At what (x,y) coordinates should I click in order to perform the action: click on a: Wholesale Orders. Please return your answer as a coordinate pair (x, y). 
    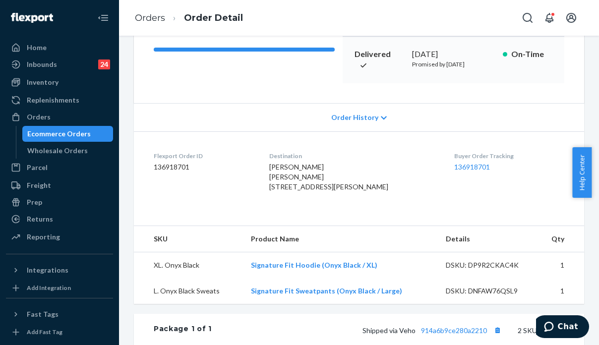
    Looking at the image, I should click on (68, 151).